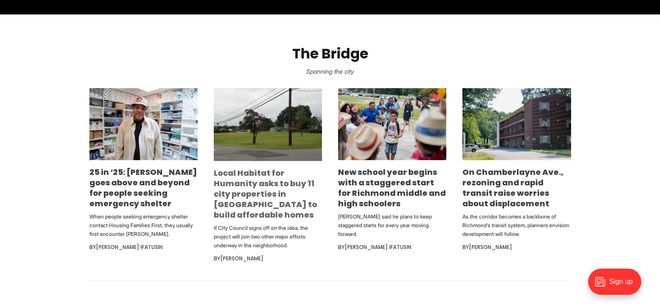 This screenshot has width=660, height=307. Describe the element at coordinates (513, 188) in the screenshot. I see `a: On Chamberlayne Ave., rezoning and rapid transit raise worries about displacement` at that location.